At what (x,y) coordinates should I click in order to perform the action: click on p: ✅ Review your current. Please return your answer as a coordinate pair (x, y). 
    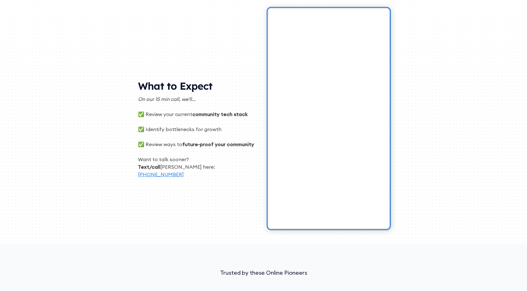
    Looking at the image, I should click on (198, 114).